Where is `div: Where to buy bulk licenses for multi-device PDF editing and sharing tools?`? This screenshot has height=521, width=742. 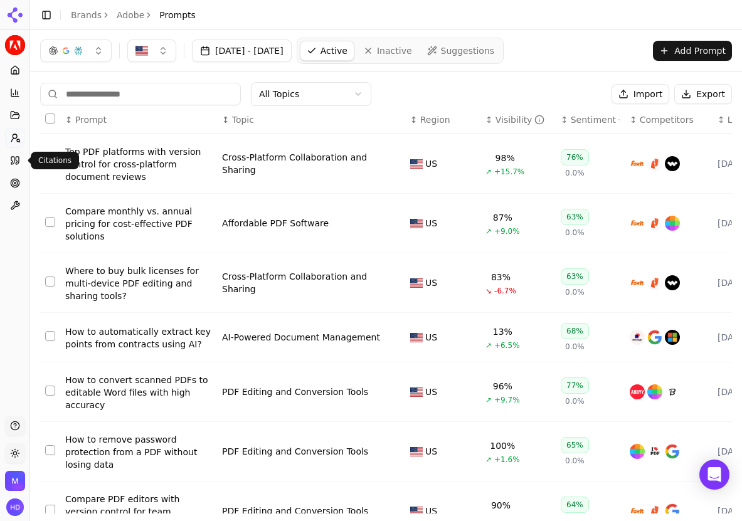
div: Where to buy bulk licenses for multi-device PDF editing and sharing tools? is located at coordinates (139, 284).